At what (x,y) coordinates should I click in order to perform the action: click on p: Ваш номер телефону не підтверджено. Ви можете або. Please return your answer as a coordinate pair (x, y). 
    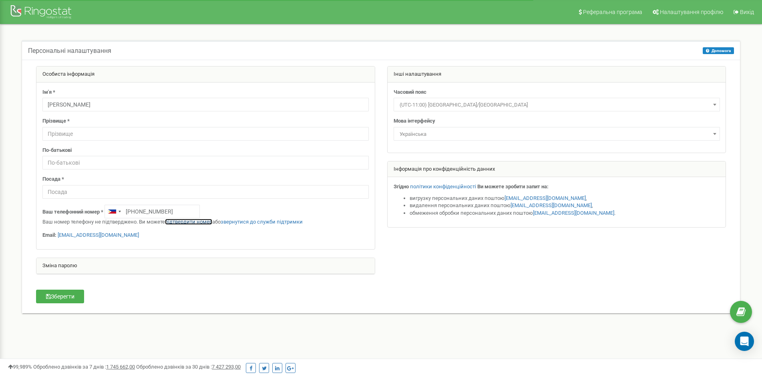
    Looking at the image, I should click on (205, 222).